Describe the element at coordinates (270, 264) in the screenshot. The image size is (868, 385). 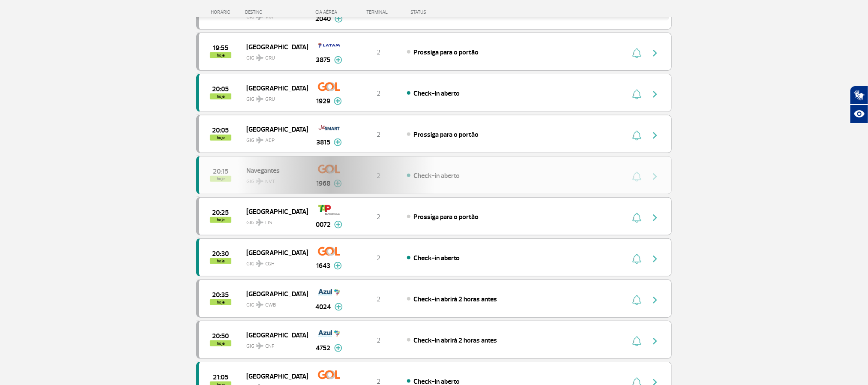
I see `span: CGH` at that location.